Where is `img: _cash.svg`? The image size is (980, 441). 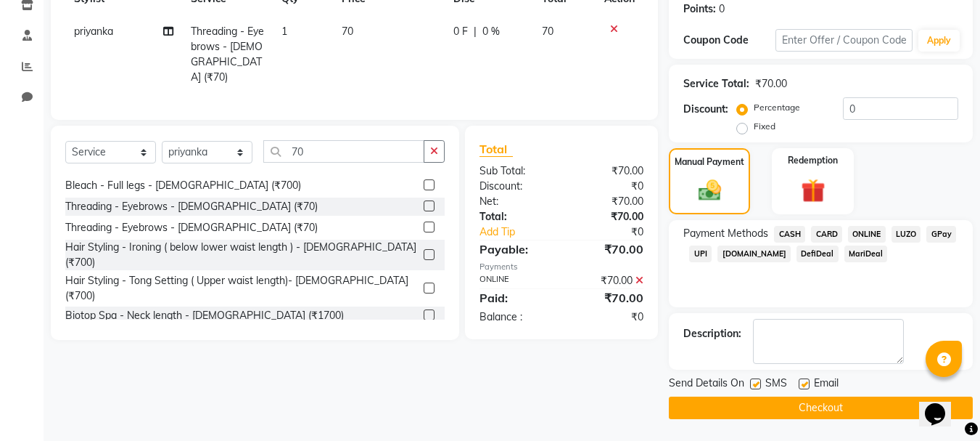 img: _cash.svg is located at coordinates (710, 190).